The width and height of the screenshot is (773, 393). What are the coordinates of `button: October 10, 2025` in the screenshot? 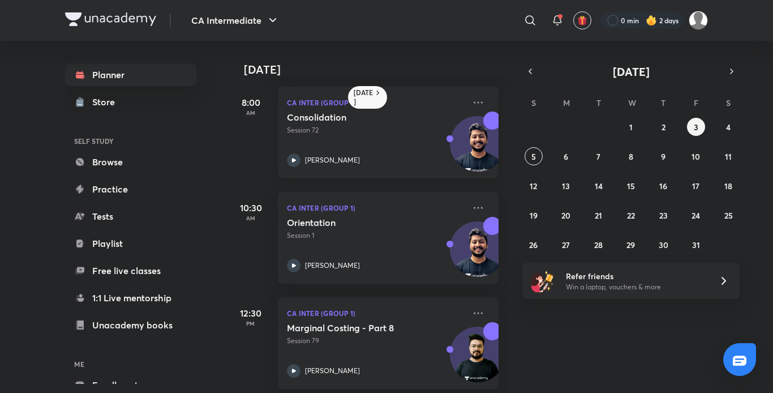 It's located at (696, 156).